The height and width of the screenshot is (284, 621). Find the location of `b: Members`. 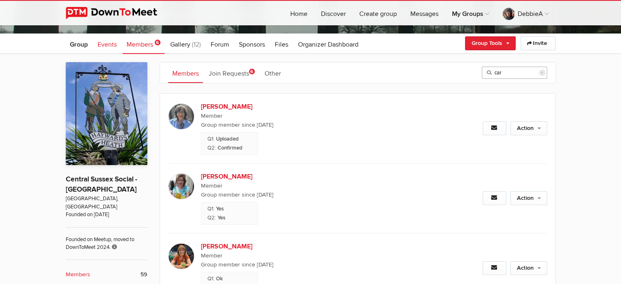

b: Members is located at coordinates (78, 274).